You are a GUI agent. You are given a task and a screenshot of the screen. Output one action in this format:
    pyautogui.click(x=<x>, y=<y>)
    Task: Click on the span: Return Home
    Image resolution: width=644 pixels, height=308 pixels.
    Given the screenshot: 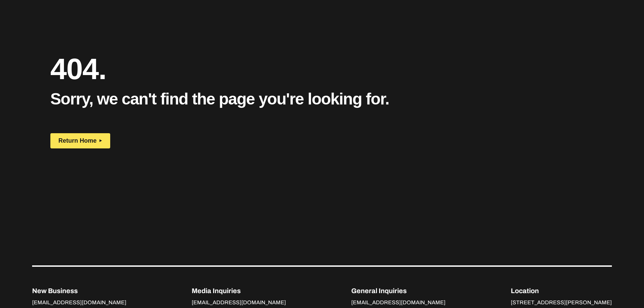 What is the action you would take?
    pyautogui.click(x=78, y=141)
    